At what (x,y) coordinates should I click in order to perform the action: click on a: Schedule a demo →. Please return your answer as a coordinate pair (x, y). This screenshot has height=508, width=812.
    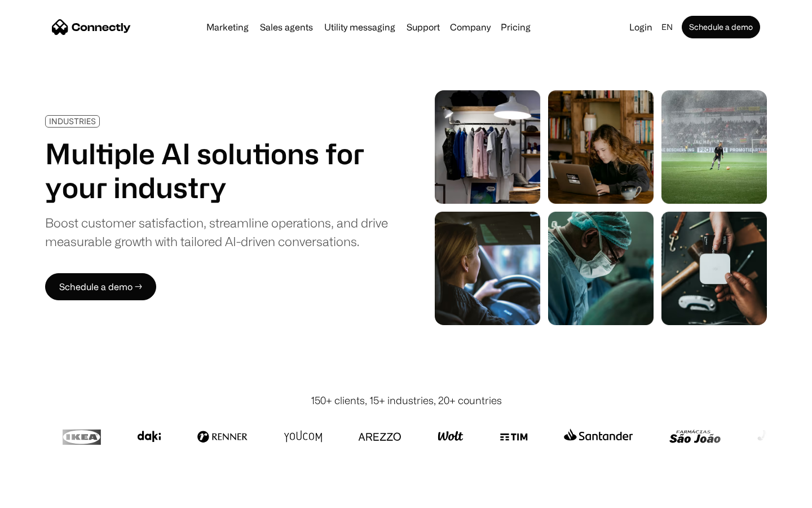
    Looking at the image, I should click on (100, 287).